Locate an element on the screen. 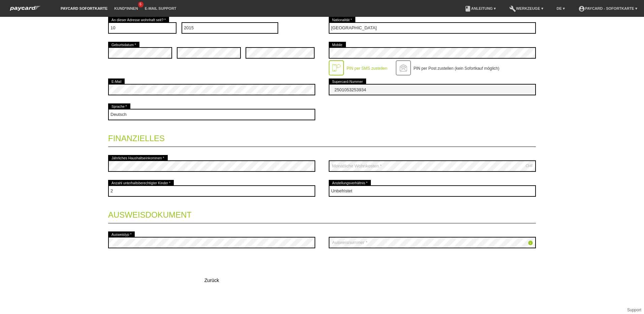 Image resolution: width=644 pixels, height=314 pixels. img: paycard Sofortkarte is located at coordinates (25, 8).